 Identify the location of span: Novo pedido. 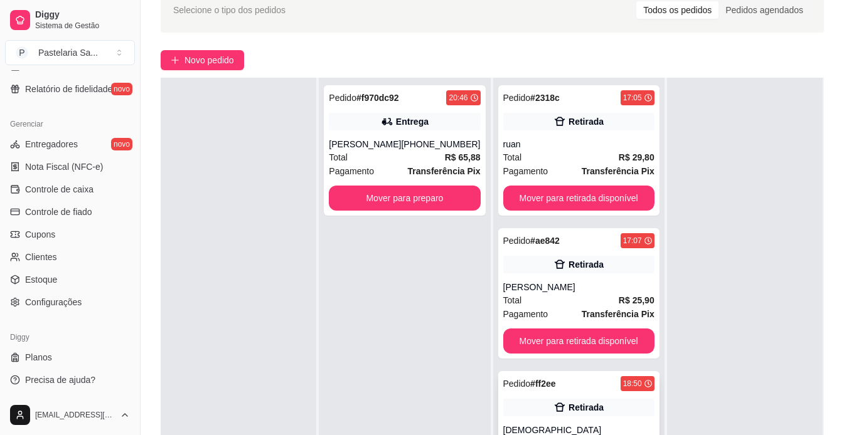
(209, 60).